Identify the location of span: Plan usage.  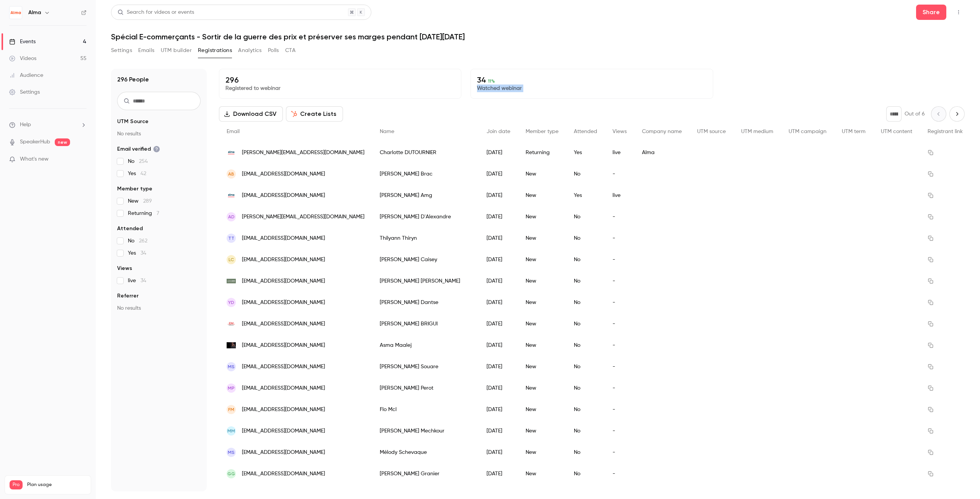
(57, 485).